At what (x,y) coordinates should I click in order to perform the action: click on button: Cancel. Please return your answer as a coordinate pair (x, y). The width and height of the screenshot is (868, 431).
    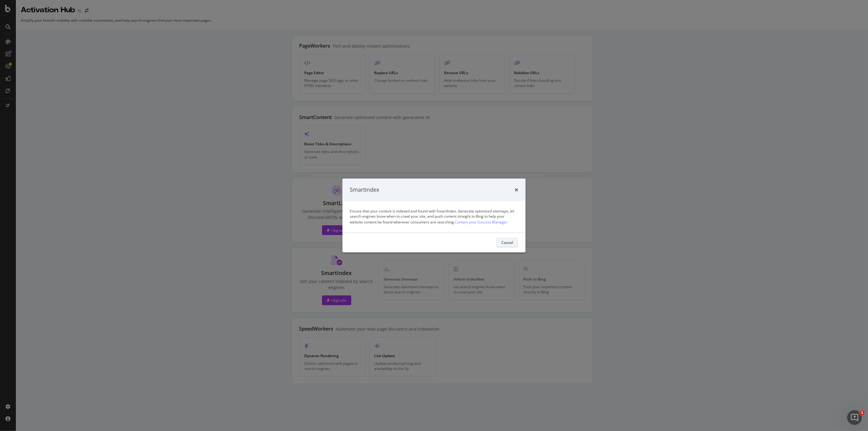
    Looking at the image, I should click on (508, 243).